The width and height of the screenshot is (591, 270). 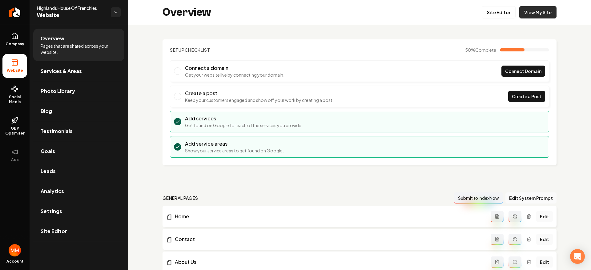 I want to click on button: Submit to IndexNow, so click(x=479, y=198).